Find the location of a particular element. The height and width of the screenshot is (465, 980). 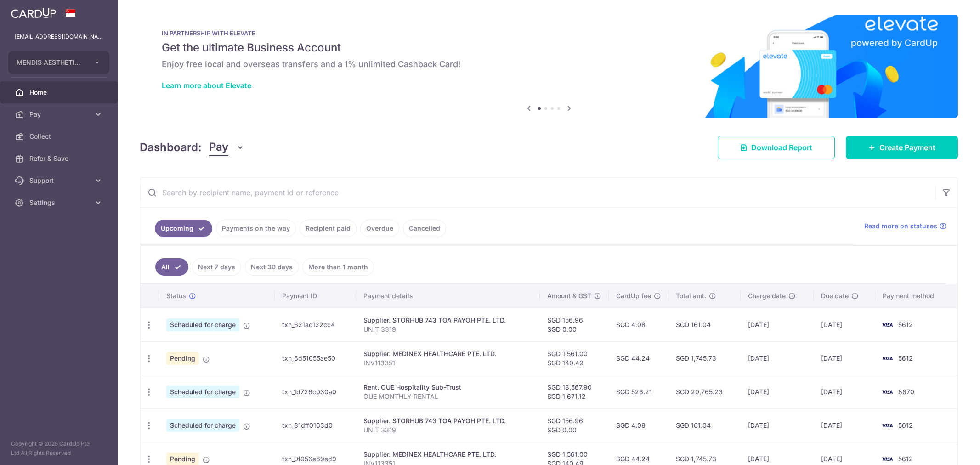

span: Read more on statuses is located at coordinates (900, 226).